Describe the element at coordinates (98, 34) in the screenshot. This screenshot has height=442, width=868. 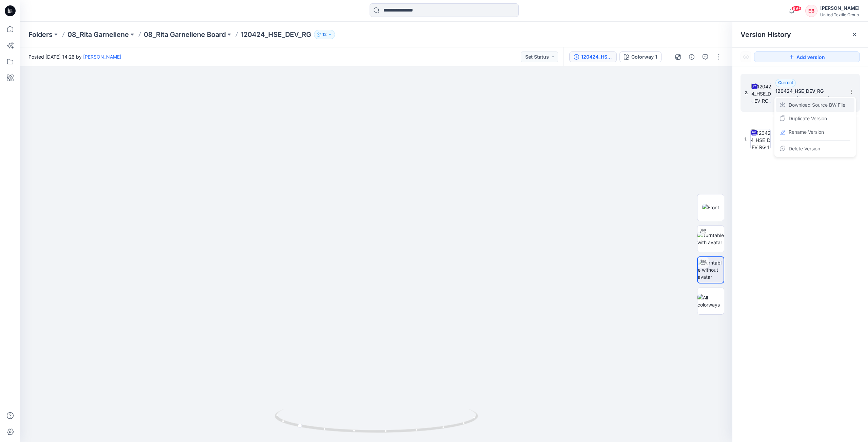
I see `a: 08_Rita Garneliene` at that location.